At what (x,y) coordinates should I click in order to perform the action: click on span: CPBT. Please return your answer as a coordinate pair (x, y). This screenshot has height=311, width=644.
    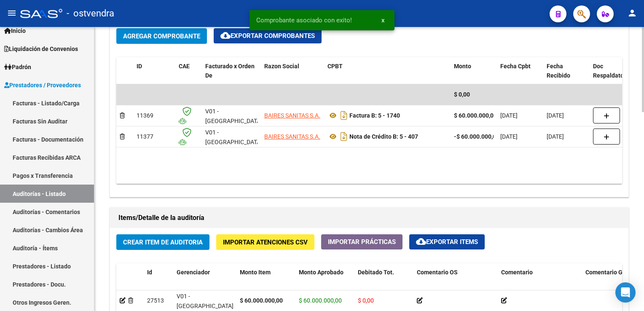
    Looking at the image, I should click on (335, 66).